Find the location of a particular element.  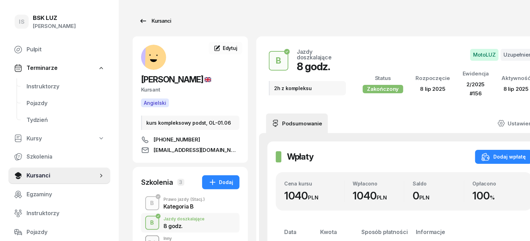

h2: Wpłaty is located at coordinates (300, 157).